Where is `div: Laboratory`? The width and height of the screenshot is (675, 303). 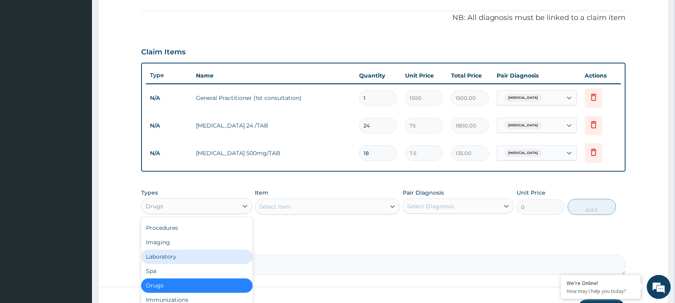 div: Laboratory is located at coordinates (197, 257).